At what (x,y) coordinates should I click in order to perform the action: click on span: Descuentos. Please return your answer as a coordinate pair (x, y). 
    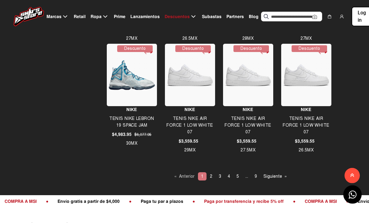
    Looking at the image, I should click on (177, 17).